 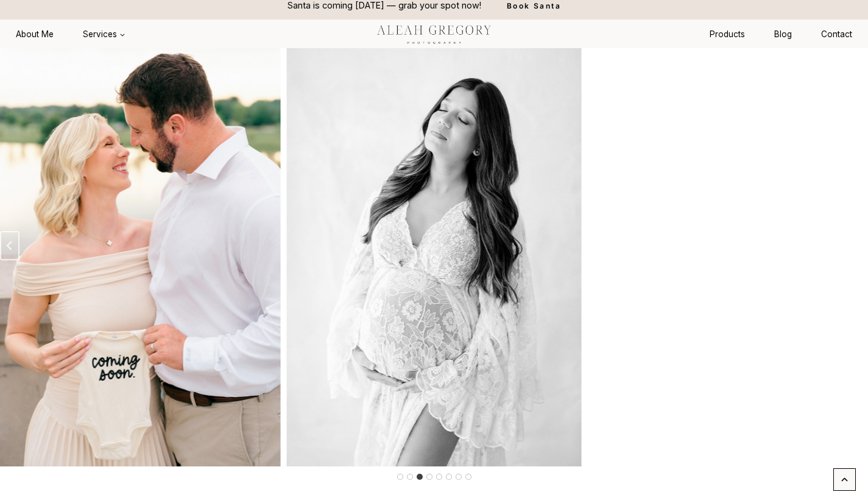 I want to click on button: Go to slide 2, so click(x=410, y=476).